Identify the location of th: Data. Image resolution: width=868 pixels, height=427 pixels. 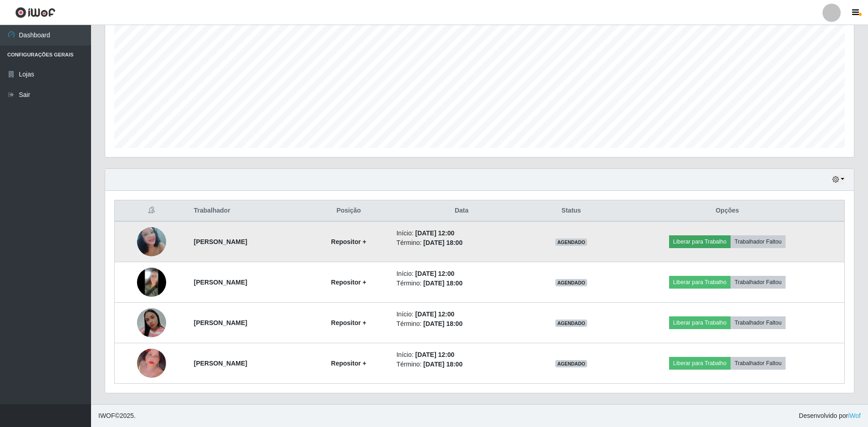
(462, 211).